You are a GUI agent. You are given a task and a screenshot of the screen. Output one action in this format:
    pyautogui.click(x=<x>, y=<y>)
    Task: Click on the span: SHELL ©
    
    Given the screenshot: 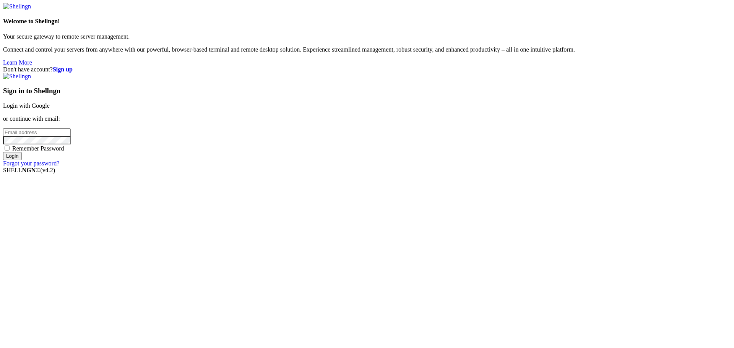 What is the action you would take?
    pyautogui.click(x=29, y=170)
    